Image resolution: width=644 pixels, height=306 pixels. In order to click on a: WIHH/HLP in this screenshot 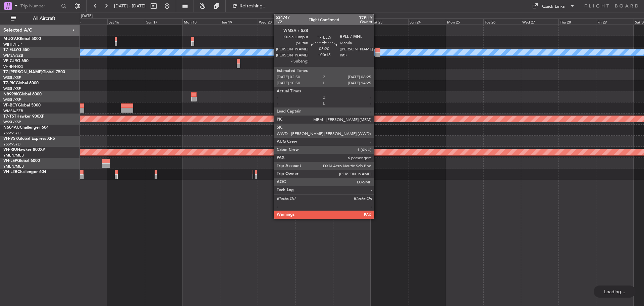, I will do `click(12, 44)`.